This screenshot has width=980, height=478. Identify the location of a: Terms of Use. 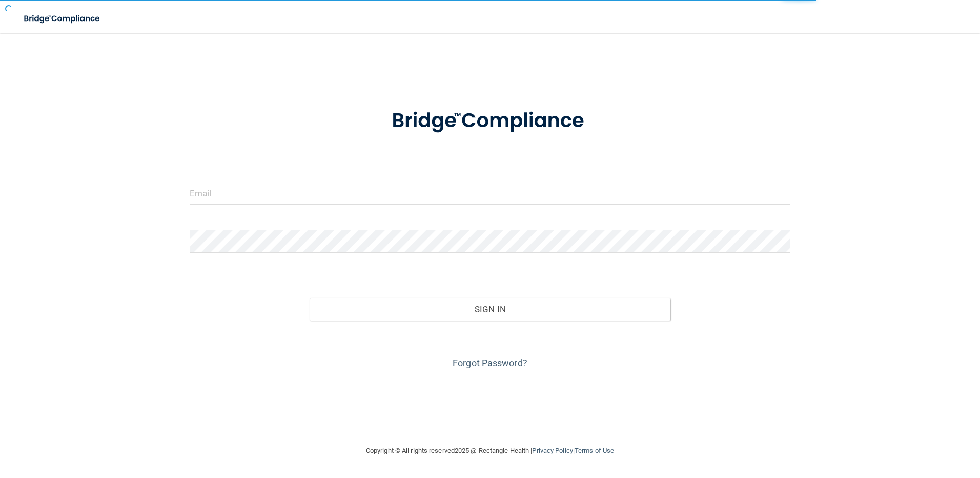
(594, 450).